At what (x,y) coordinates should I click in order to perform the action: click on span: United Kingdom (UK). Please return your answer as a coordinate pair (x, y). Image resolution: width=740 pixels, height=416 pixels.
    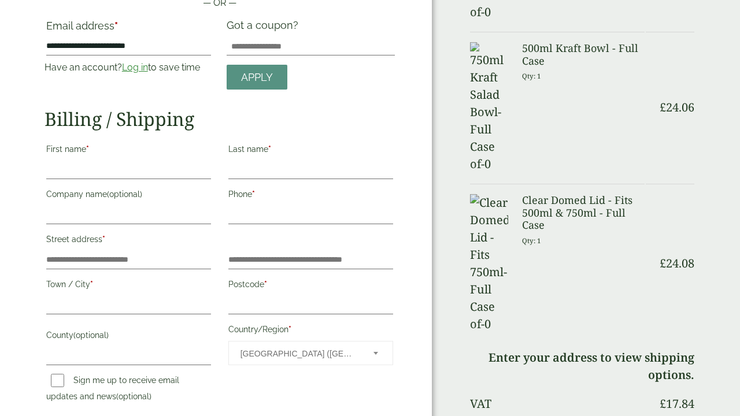
    Looking at the image, I should click on (299, 354).